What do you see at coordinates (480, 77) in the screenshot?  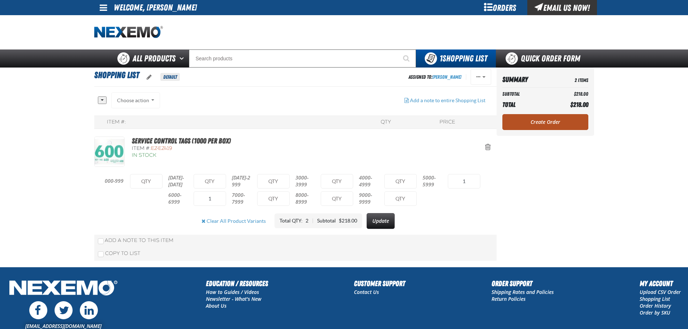 I see `button: Actions of Shopping List` at bounding box center [480, 77].